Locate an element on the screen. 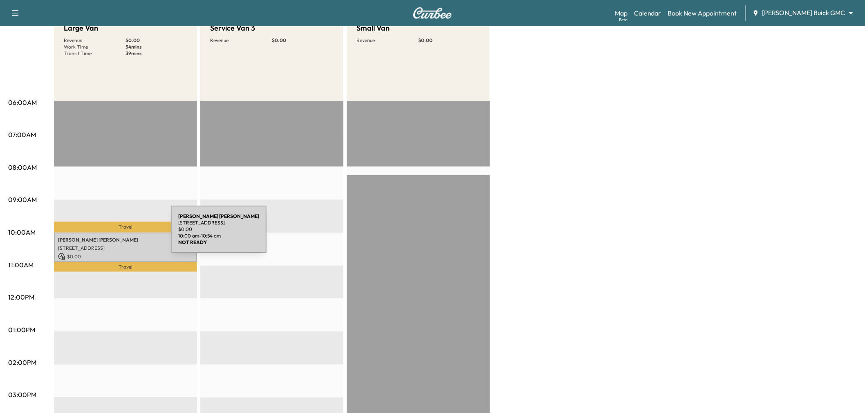  p: 07:00AM is located at coordinates (22, 135).